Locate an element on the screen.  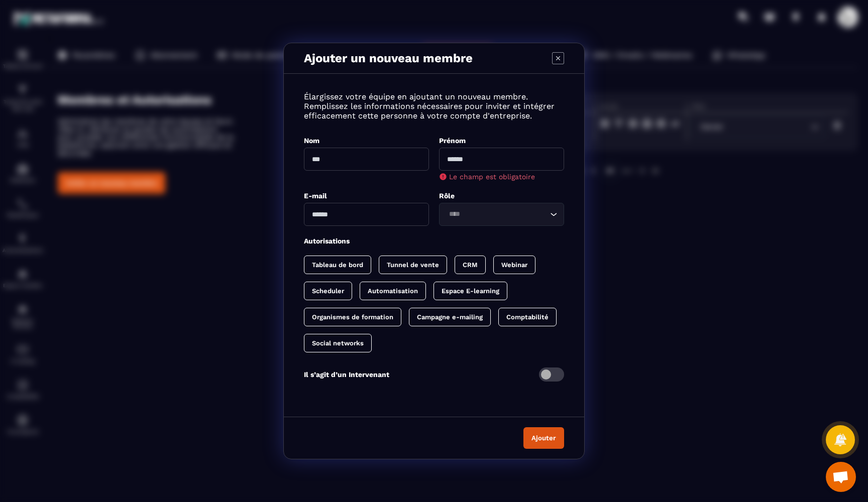
p: Organismes de formation is located at coordinates (353, 316).